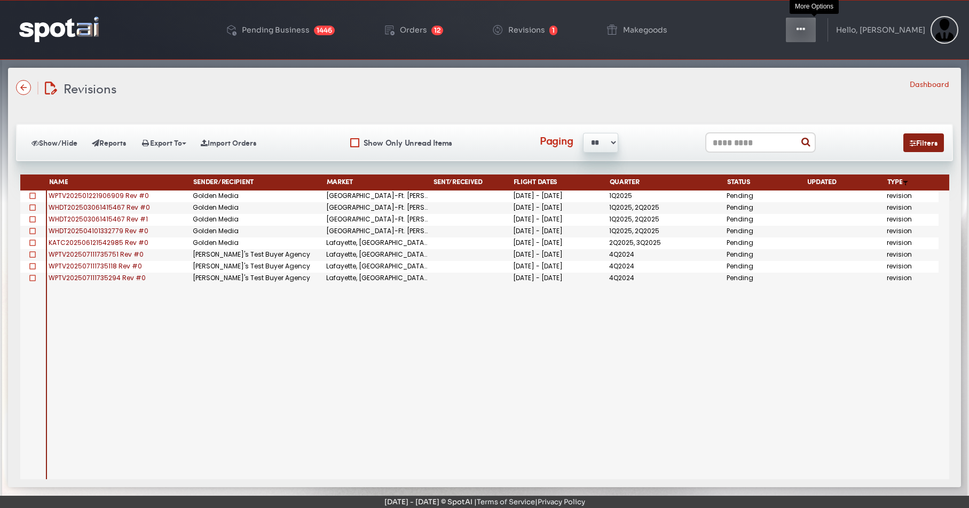 The image size is (969, 508). Describe the element at coordinates (636, 30) in the screenshot. I see `a: Makegoods` at that location.